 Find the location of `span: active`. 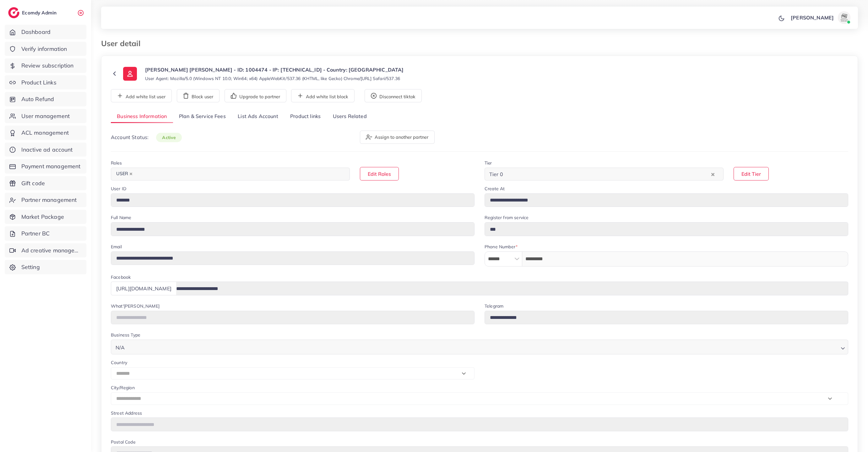

span: active is located at coordinates (169, 138).